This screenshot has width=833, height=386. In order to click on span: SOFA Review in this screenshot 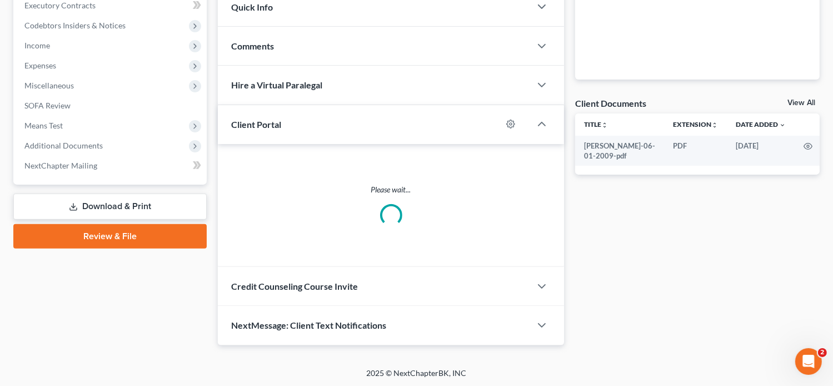, I will do `click(47, 105)`.